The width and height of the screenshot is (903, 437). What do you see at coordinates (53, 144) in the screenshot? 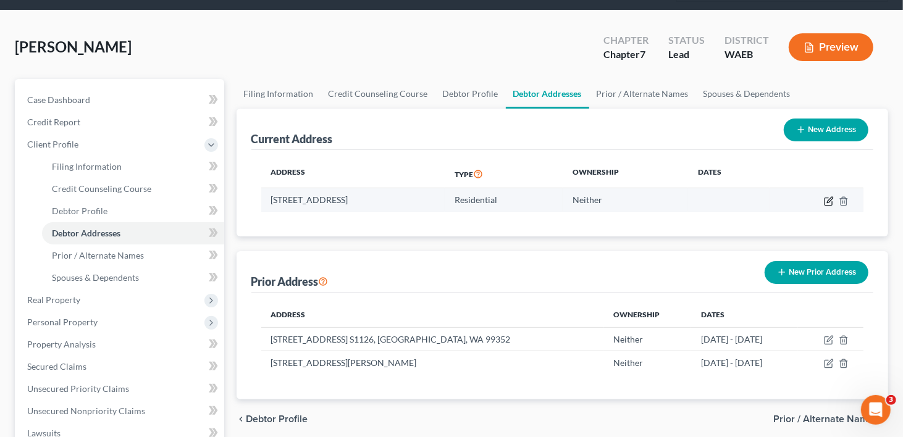
I see `span: Client Profile` at bounding box center [53, 144].